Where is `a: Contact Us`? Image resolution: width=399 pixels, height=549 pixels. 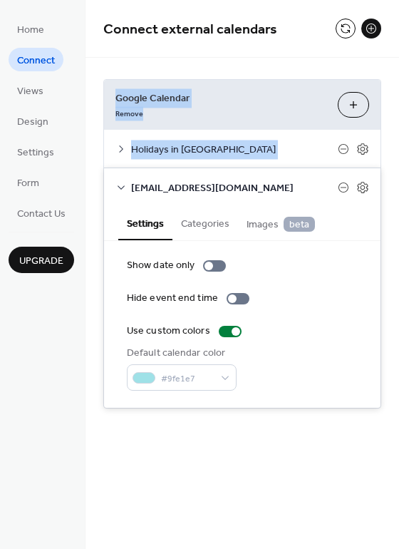
a: Contact Us is located at coordinates (41, 212).